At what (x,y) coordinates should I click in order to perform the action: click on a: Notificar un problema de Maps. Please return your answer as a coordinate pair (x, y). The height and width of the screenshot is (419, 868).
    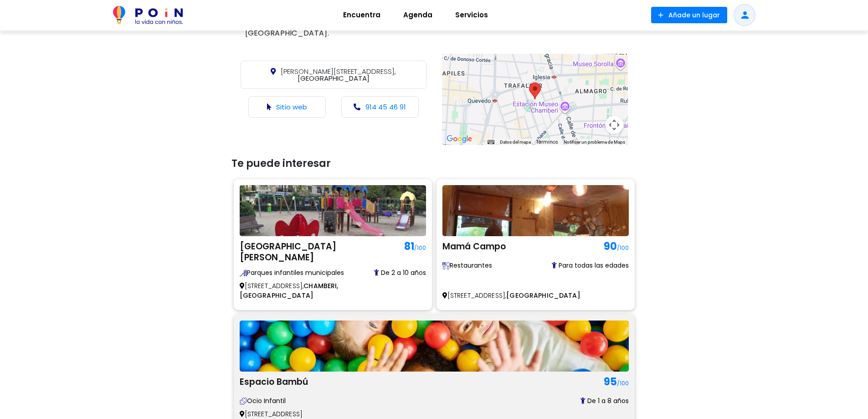
    Looking at the image, I should click on (594, 142).